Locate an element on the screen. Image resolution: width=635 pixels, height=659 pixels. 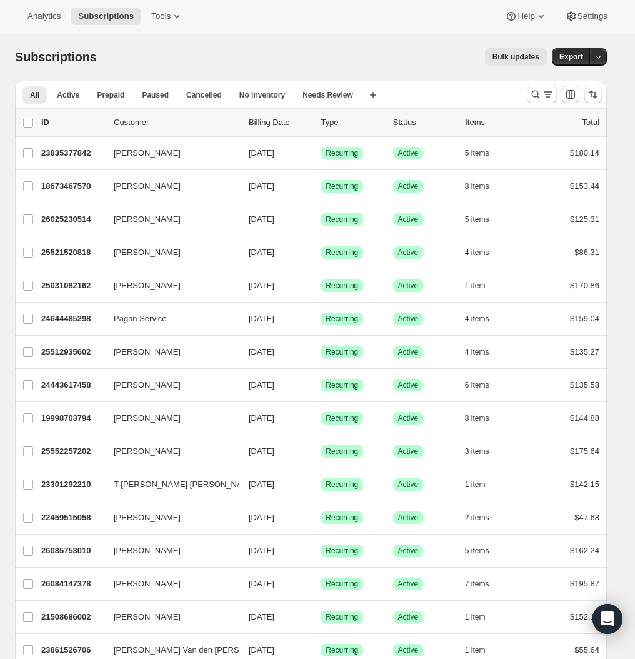
span: Cancelled is located at coordinates (204, 95).